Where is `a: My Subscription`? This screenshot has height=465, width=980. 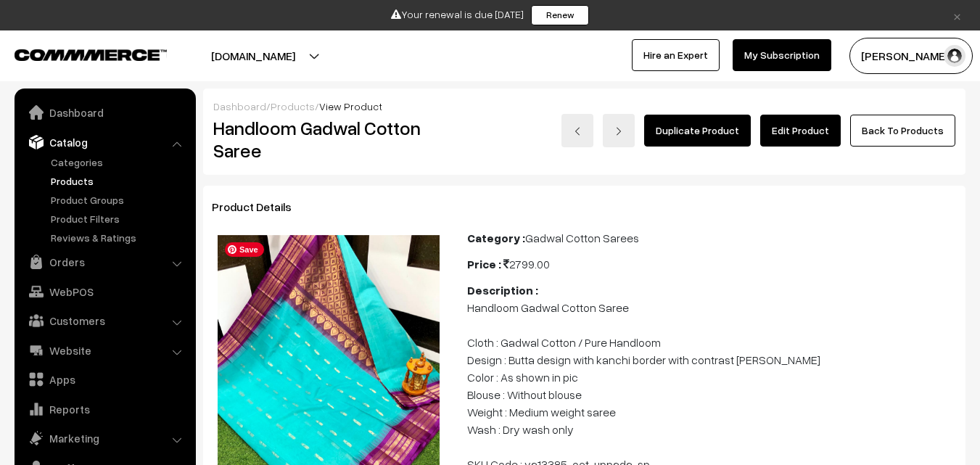
a: My Subscription is located at coordinates (782, 56).